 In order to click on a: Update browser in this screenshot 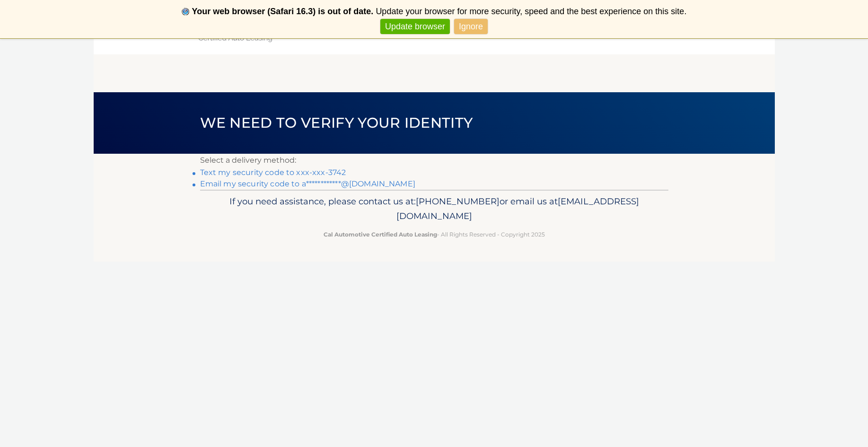, I will do `click(415, 26)`.